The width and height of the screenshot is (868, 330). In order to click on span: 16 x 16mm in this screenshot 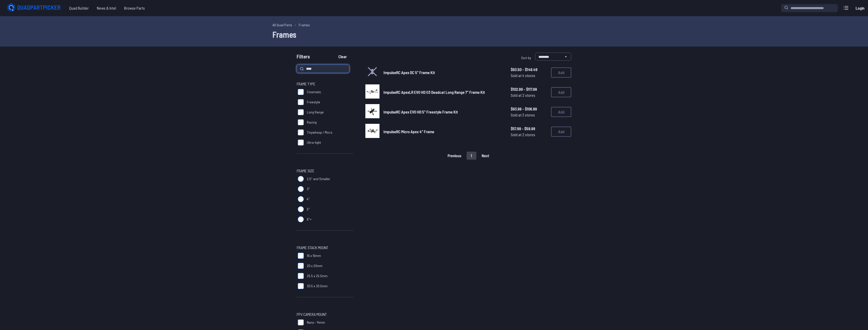, I will do `click(314, 255)`.